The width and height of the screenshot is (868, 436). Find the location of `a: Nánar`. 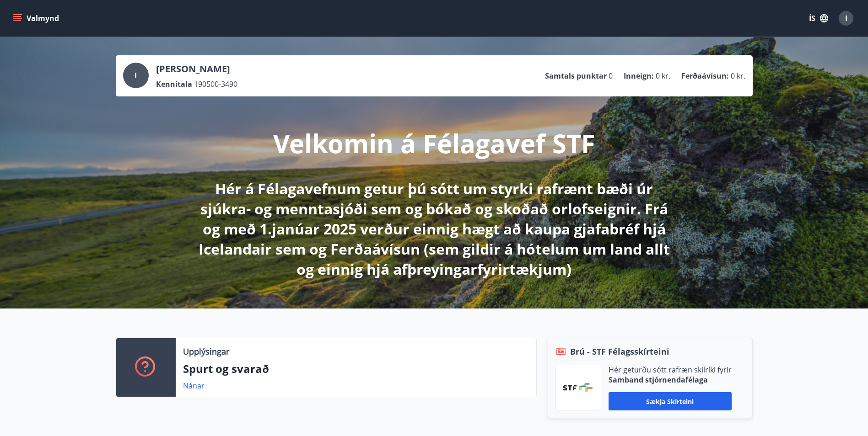

a: Nánar is located at coordinates (194, 386).